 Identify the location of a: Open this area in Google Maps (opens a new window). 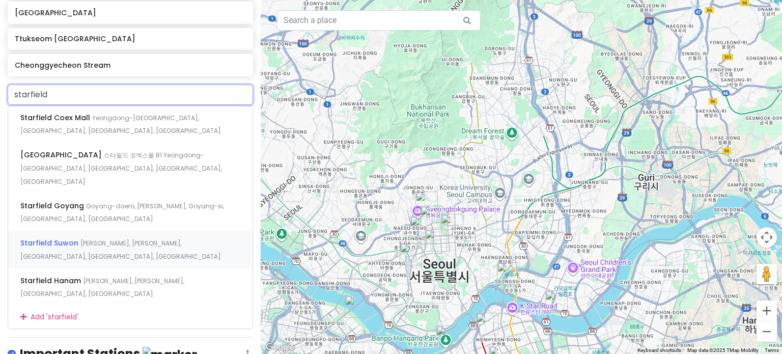
(280, 347).